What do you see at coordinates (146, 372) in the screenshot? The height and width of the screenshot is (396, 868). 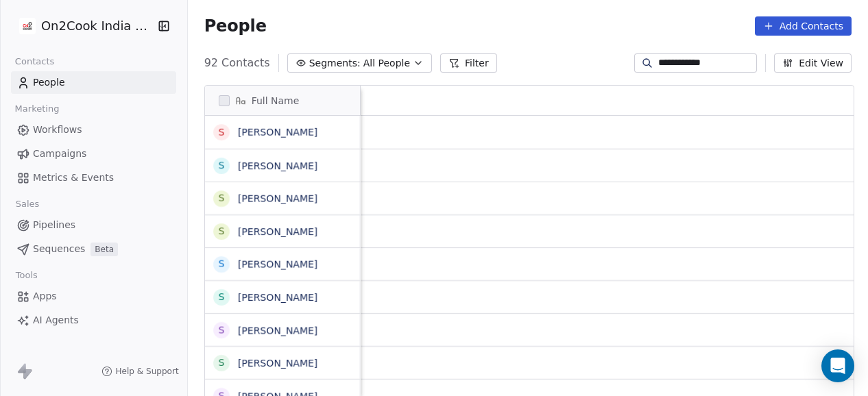 I see `span: Help & Support` at bounding box center [146, 372].